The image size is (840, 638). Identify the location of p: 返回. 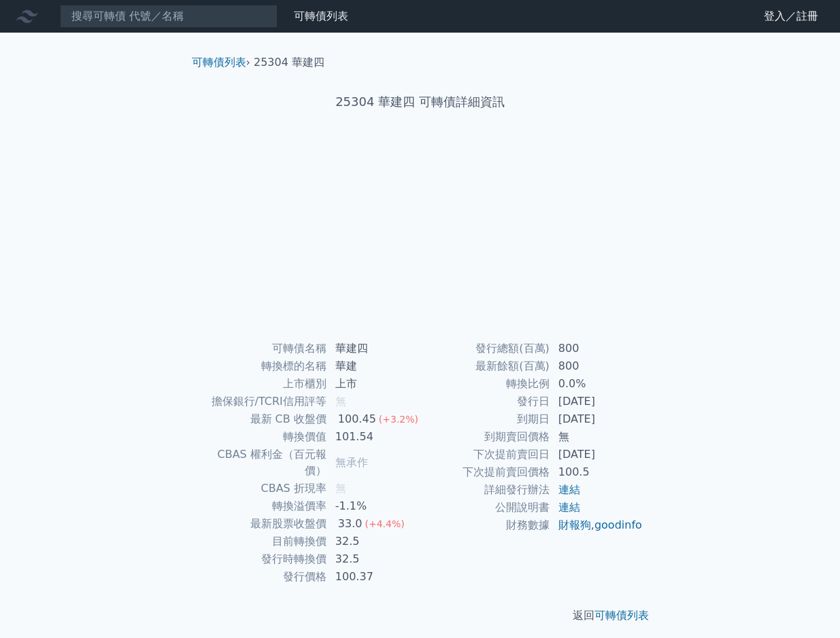
(420, 616).